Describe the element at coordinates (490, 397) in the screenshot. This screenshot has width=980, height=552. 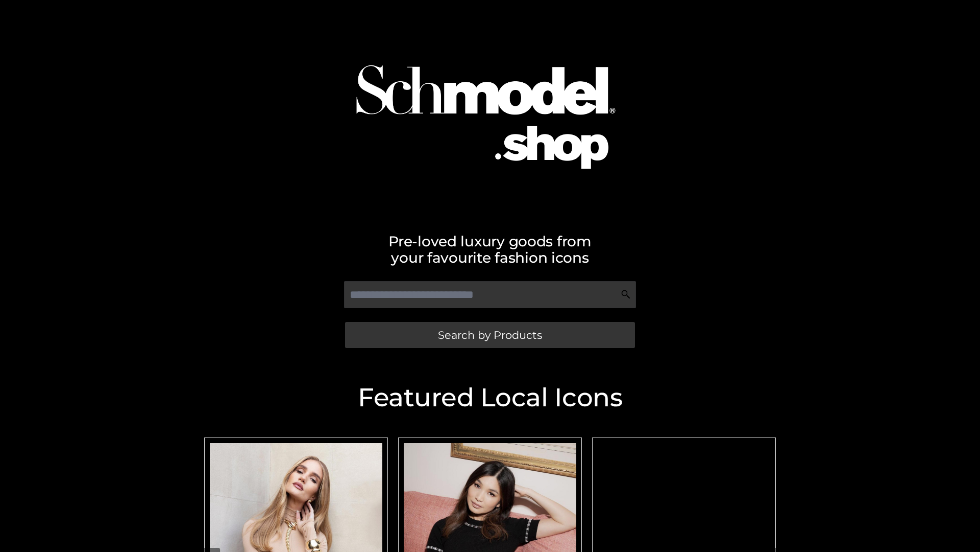
I see `h2: Featured Local Icons​` at that location.